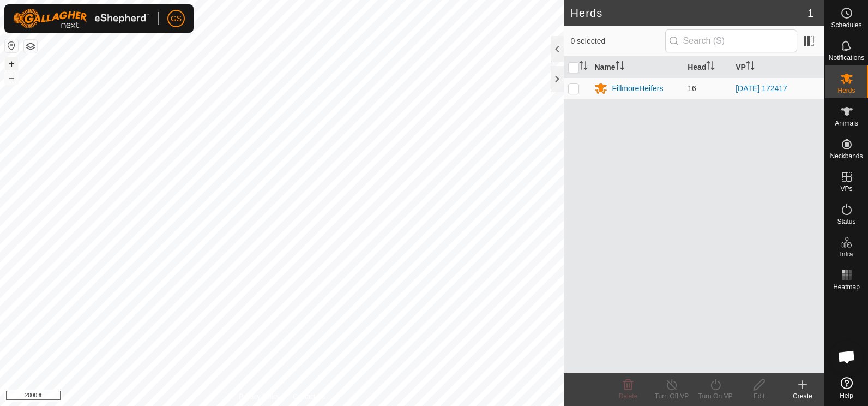 The image size is (868, 406). I want to click on th: Name, so click(636, 67).